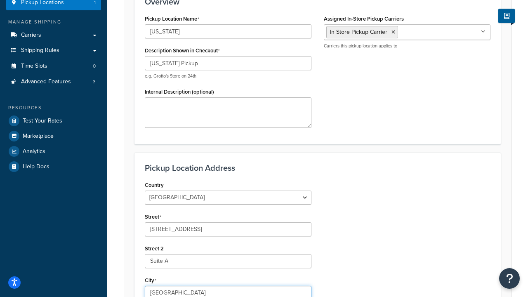  I want to click on label: Street, so click(153, 217).